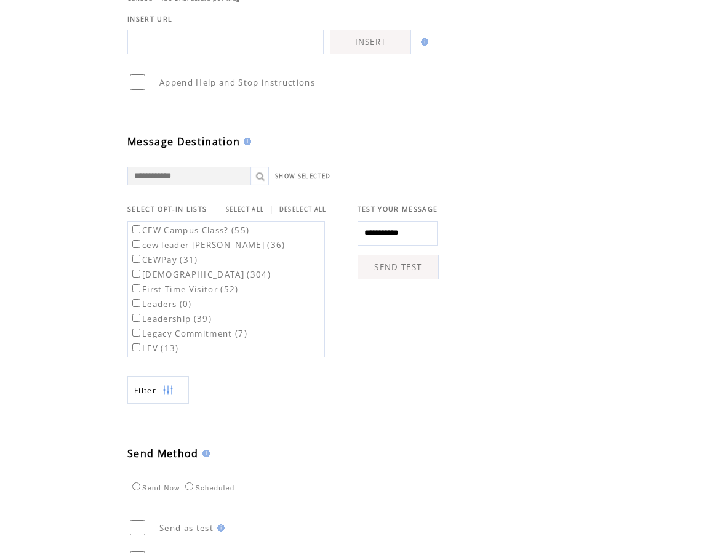 The height and width of the screenshot is (555, 720). Describe the element at coordinates (158, 390) in the screenshot. I see `a: Filter` at that location.